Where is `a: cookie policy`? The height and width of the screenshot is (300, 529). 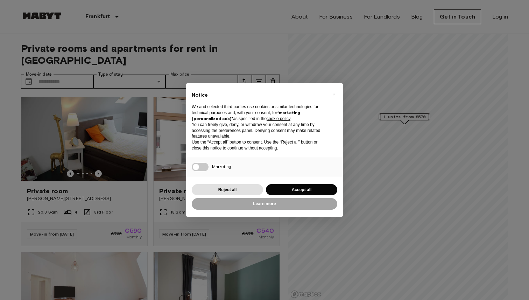
a: cookie policy is located at coordinates (279, 119).